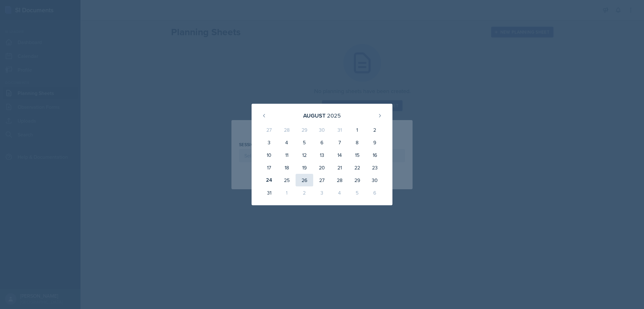 The width and height of the screenshot is (644, 309). Describe the element at coordinates (339, 168) in the screenshot. I see `div: 21` at that location.